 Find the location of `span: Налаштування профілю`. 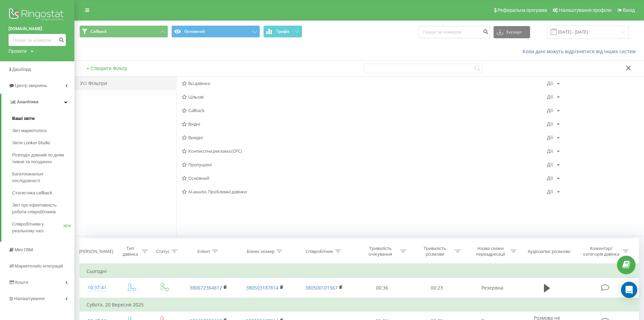

span: Налаштування профілю is located at coordinates (585, 10).